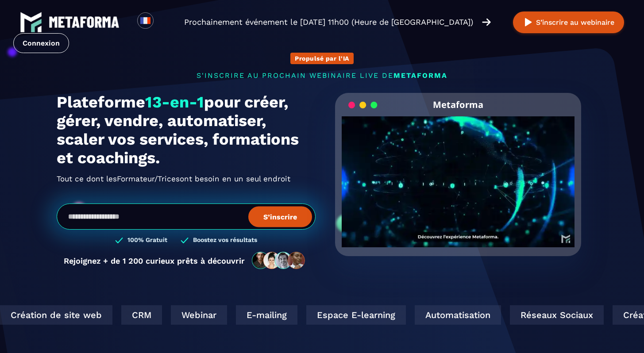  What do you see at coordinates (354, 315) in the screenshot?
I see `div: Espace E-learning` at bounding box center [354, 315].